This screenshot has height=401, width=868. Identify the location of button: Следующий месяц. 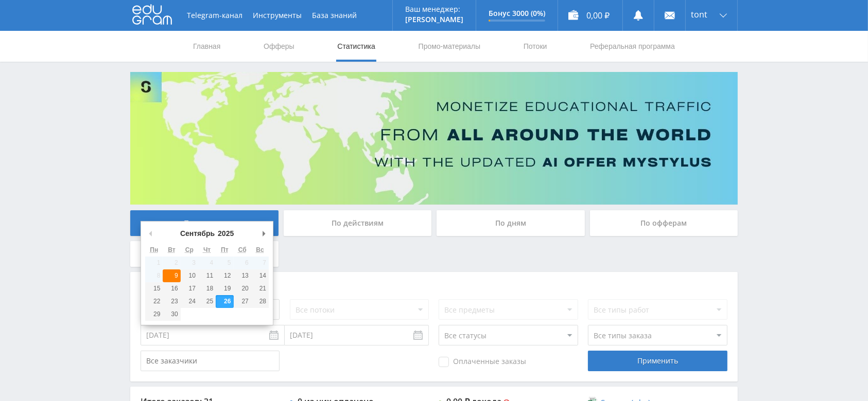
(264, 233).